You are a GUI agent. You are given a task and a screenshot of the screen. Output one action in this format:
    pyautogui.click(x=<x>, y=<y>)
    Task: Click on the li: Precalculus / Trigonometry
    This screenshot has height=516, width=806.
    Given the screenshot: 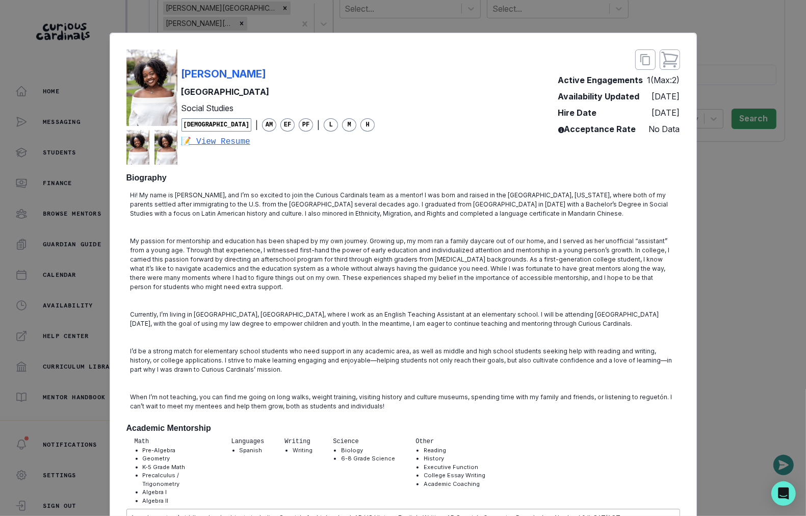 What is the action you would take?
    pyautogui.click(x=177, y=479)
    